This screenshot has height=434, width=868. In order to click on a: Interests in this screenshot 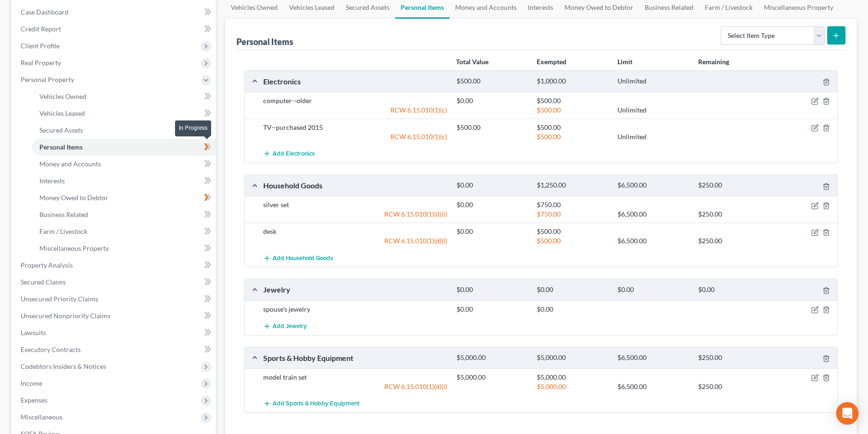, I will do `click(124, 181)`.